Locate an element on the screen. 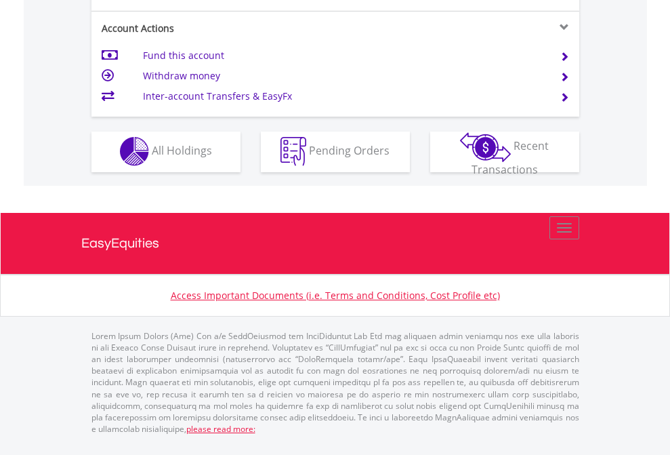  button: All Holdings is located at coordinates (166, 152).